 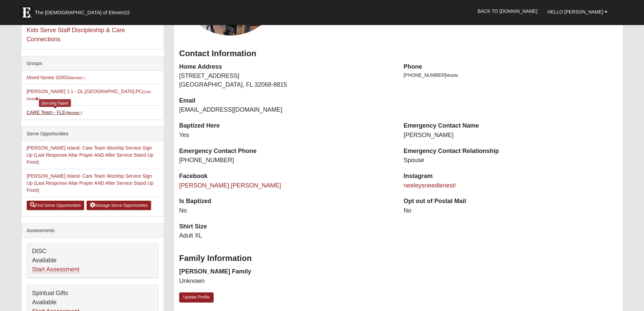 I want to click on div: Groups, so click(x=93, y=64).